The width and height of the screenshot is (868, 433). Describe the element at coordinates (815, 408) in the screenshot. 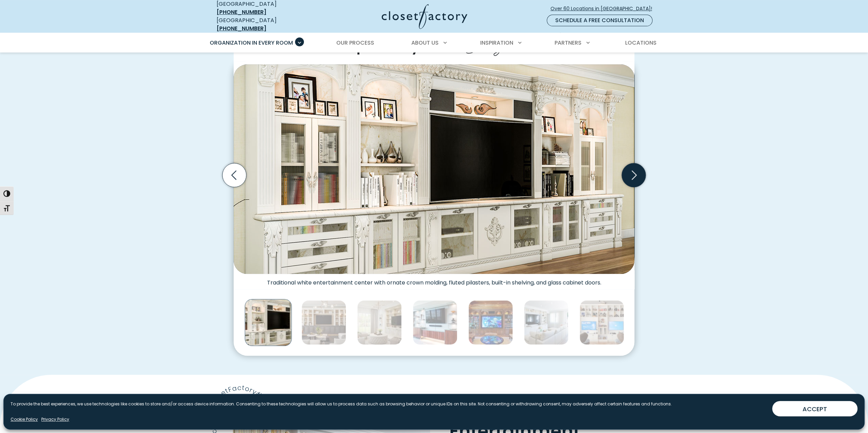

I see `button: ACCEPT` at that location.